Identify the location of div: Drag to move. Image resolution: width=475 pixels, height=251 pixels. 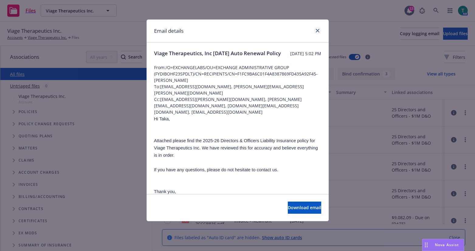
(426, 245).